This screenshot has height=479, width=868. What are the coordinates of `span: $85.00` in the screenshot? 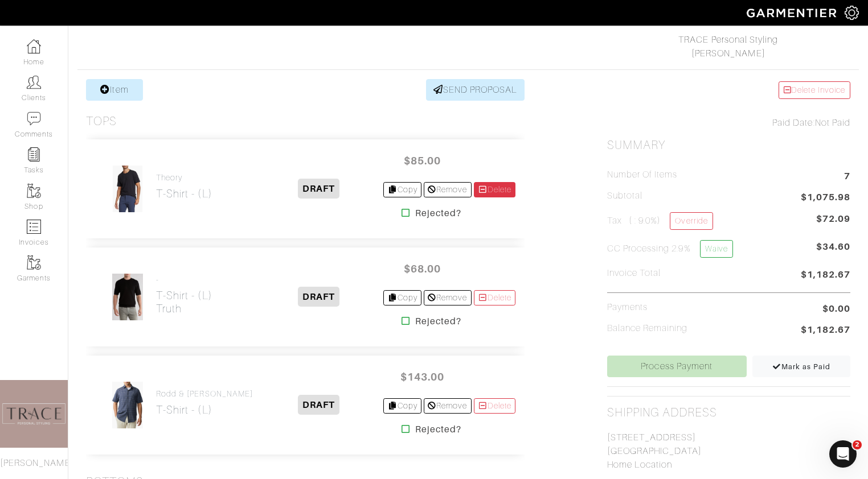 It's located at (422, 161).